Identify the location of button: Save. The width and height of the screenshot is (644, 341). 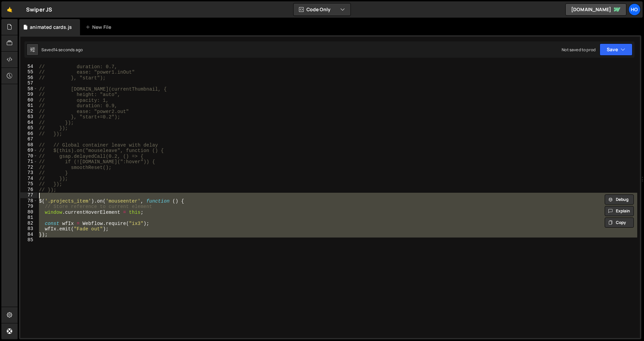
(616, 50).